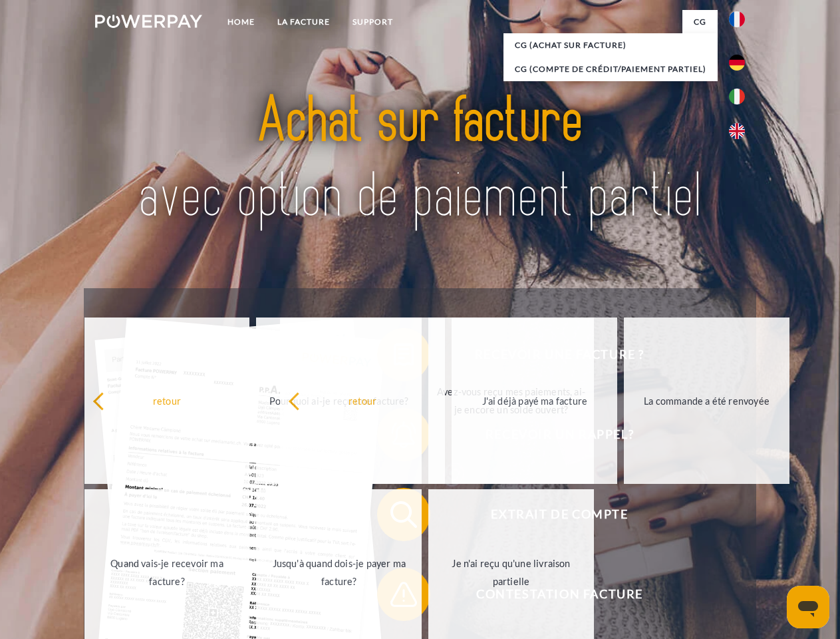 Image resolution: width=840 pixels, height=639 pixels. I want to click on img: en, so click(737, 131).